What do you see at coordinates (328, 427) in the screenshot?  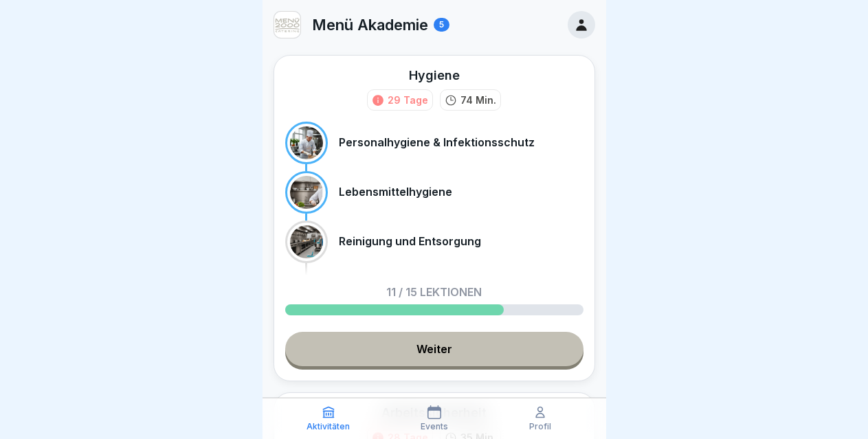 I see `p: Aktivitäten` at bounding box center [328, 427].